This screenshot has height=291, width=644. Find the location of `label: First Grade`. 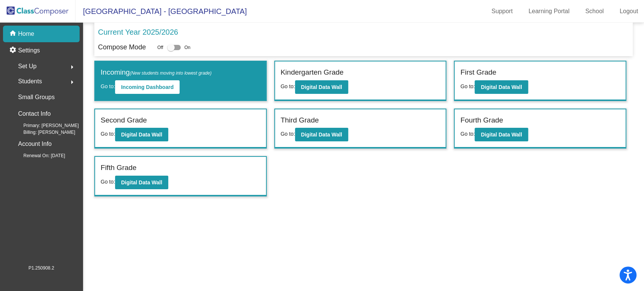

label: First Grade is located at coordinates (478, 72).